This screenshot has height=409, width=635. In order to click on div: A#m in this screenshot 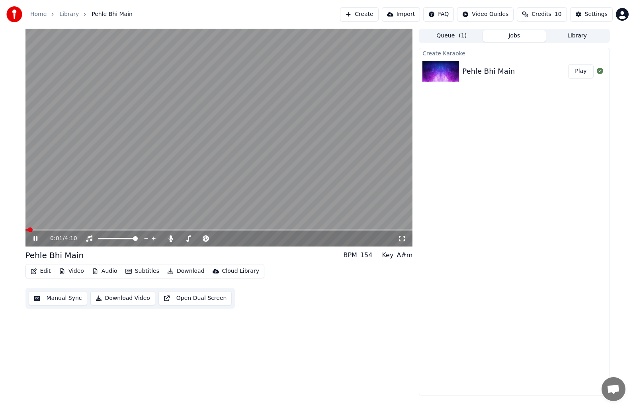, I will do `click(405, 255)`.